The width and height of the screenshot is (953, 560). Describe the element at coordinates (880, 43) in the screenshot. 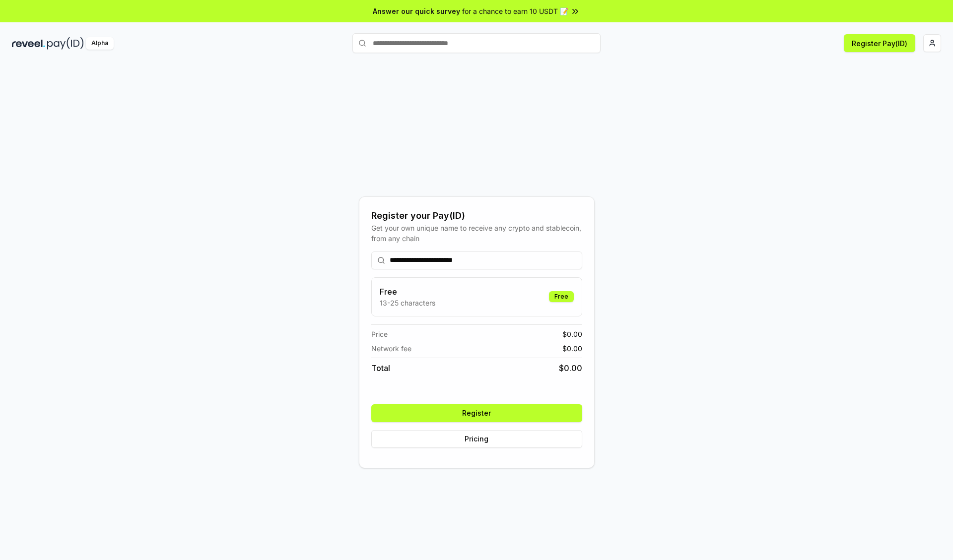

I see `button: Register Pay(ID)` at that location.